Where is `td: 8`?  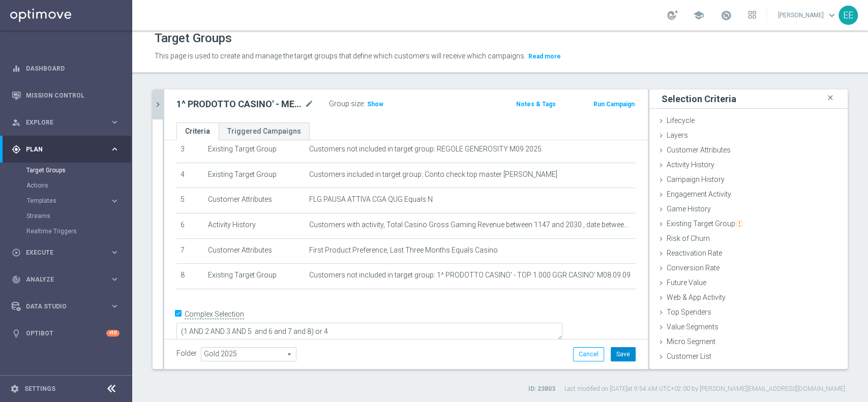
td: 8 is located at coordinates (190, 277).